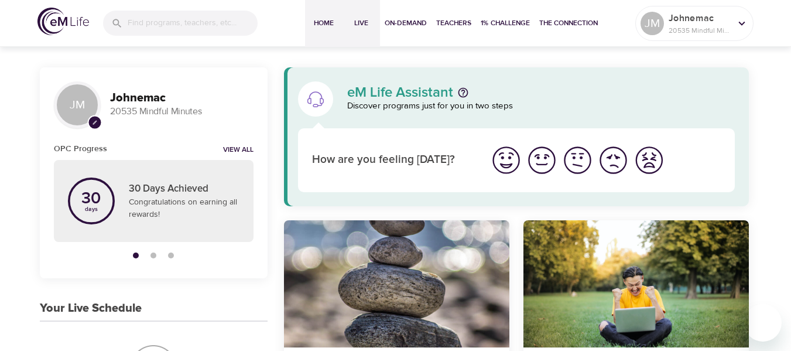 This screenshot has height=351, width=791. I want to click on img: eM Life Assistant, so click(316, 99).